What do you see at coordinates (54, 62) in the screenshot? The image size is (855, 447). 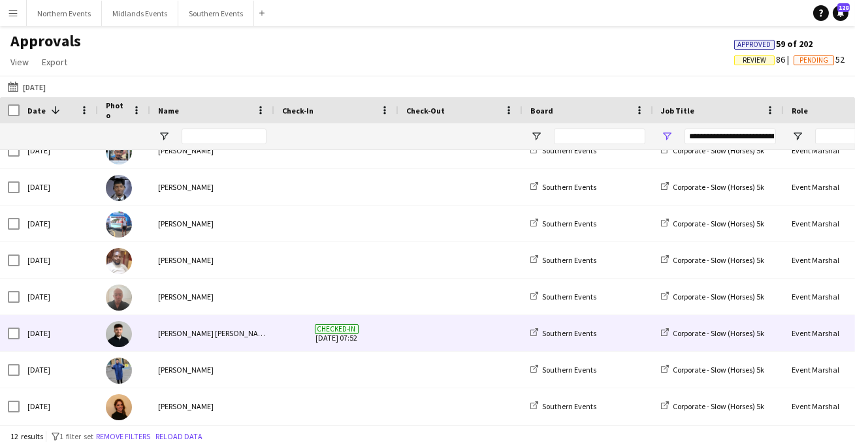 I see `a: Export` at bounding box center [54, 62].